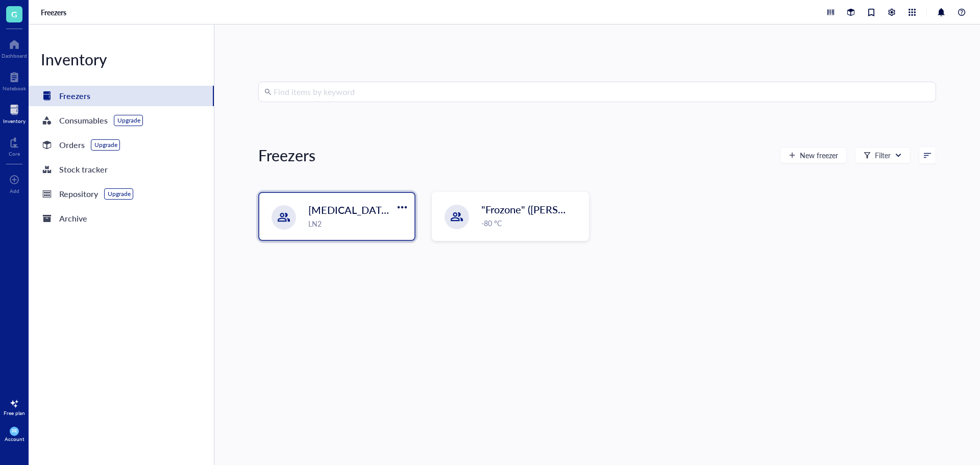 This screenshot has width=980, height=465. What do you see at coordinates (358, 224) in the screenshot?
I see `div: LN2` at bounding box center [358, 224].